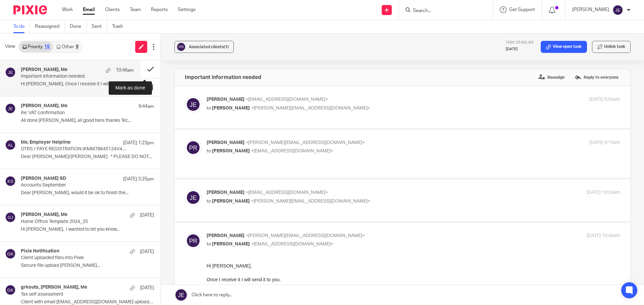 This screenshot has width=644, height=305. Describe the element at coordinates (522, 10) in the screenshot. I see `span: Get Support` at that location.